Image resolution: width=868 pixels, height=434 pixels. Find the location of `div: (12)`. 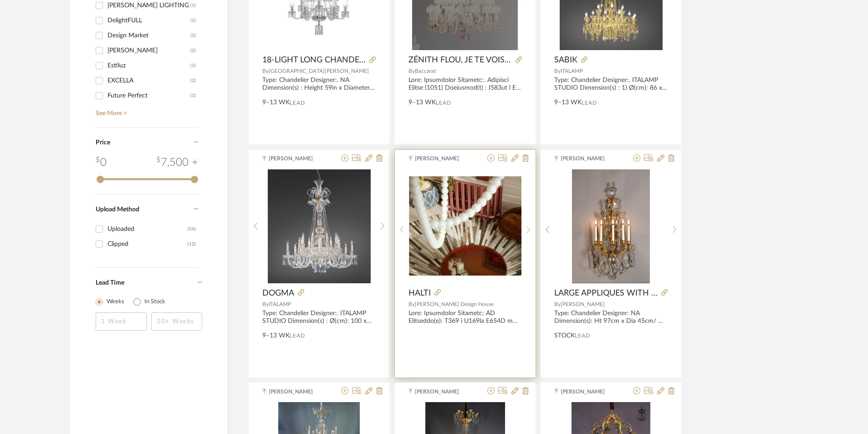

div: (12) is located at coordinates (191, 244).